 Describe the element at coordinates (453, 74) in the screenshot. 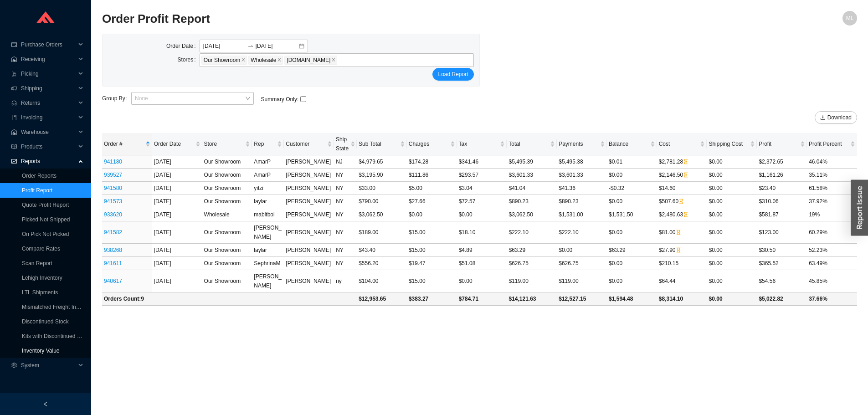

I see `span: Load Report` at that location.